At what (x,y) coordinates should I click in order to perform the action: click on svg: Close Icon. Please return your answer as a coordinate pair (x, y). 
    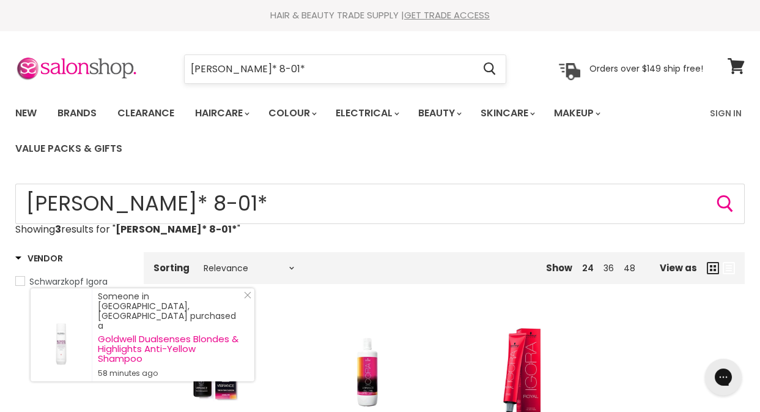
    Looking at the image, I should click on (248, 295).